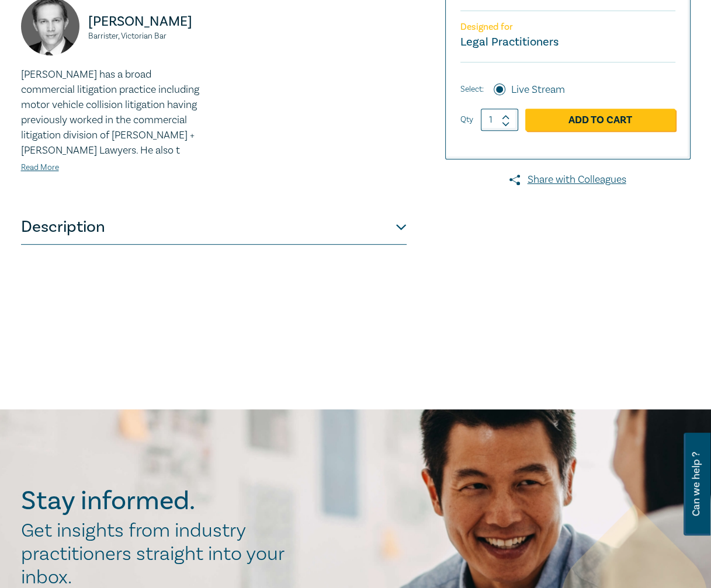  I want to click on button: Description, so click(214, 227).